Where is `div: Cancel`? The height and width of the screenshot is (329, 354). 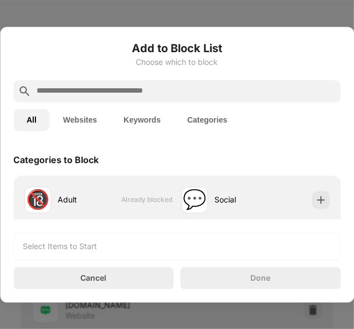
div: Cancel is located at coordinates (93, 278).